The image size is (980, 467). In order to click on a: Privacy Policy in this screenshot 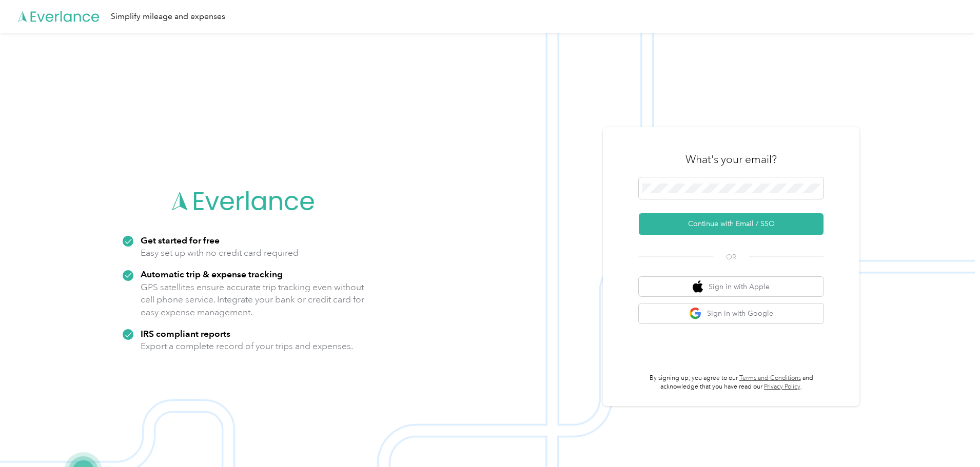, I will do `click(782, 387)`.